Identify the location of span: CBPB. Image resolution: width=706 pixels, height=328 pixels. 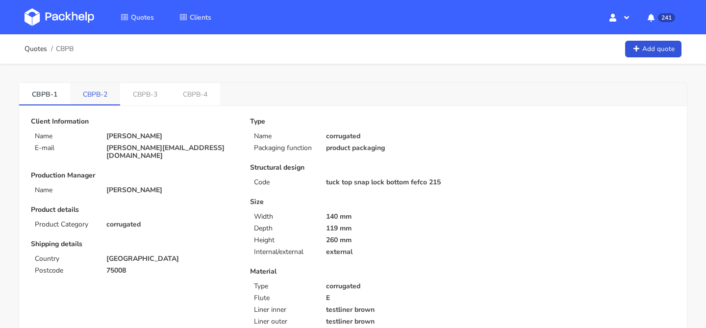
(65, 49).